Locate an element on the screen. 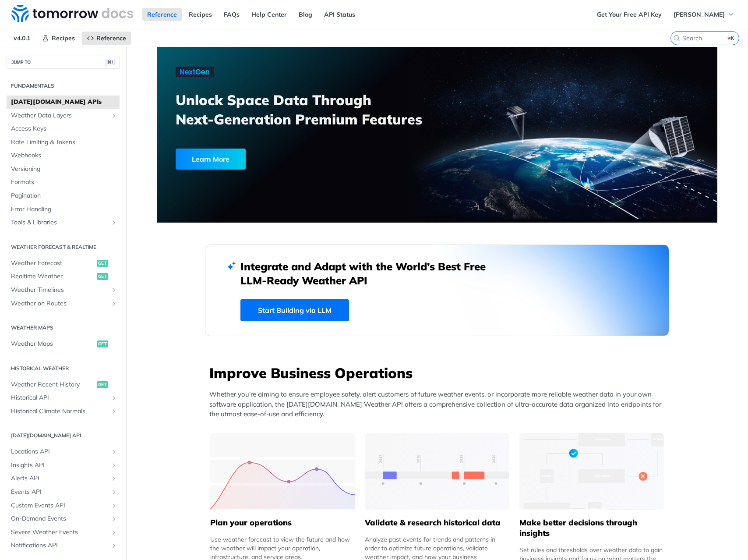  span: Access Keys is located at coordinates (64, 128).